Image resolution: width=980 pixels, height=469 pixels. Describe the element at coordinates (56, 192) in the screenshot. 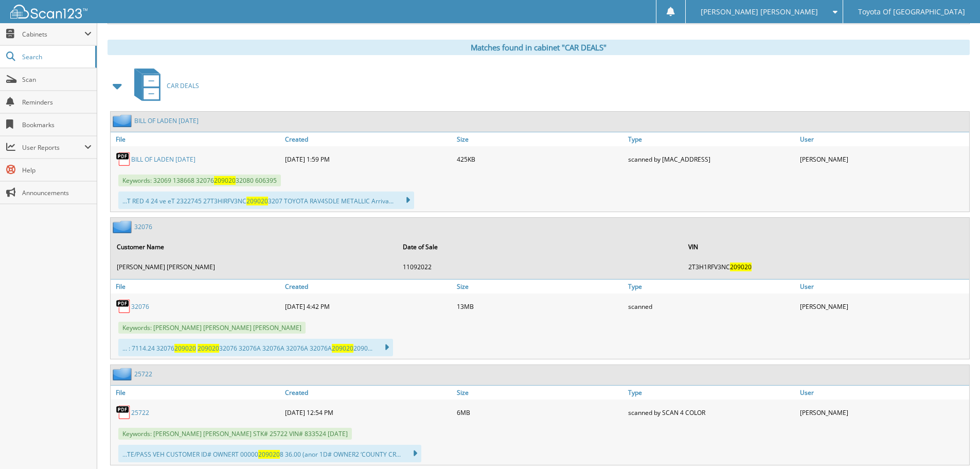

I see `span: Announcements` at that location.